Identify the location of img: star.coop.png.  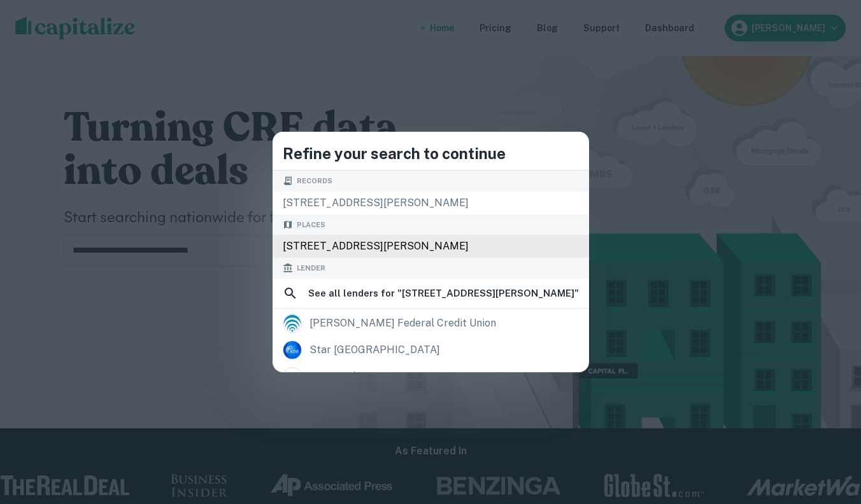
(292, 350).